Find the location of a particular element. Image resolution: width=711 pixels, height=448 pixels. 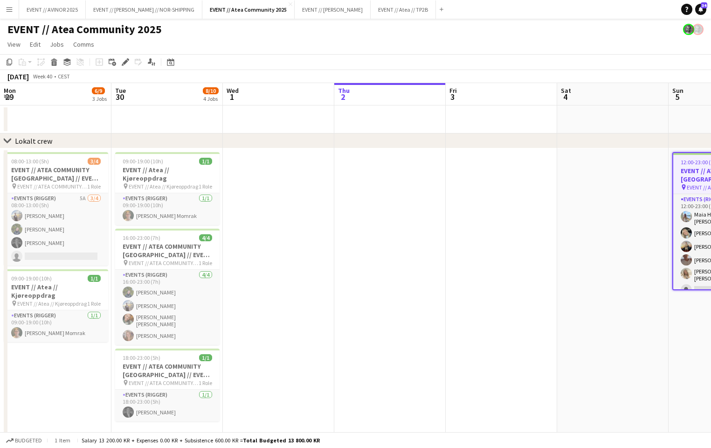

button: EVENT // Atea // TP2B is located at coordinates (403, 9).